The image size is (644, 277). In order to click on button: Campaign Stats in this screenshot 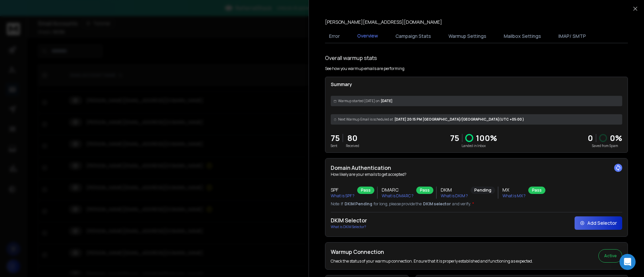, I will do `click(413, 36)`.